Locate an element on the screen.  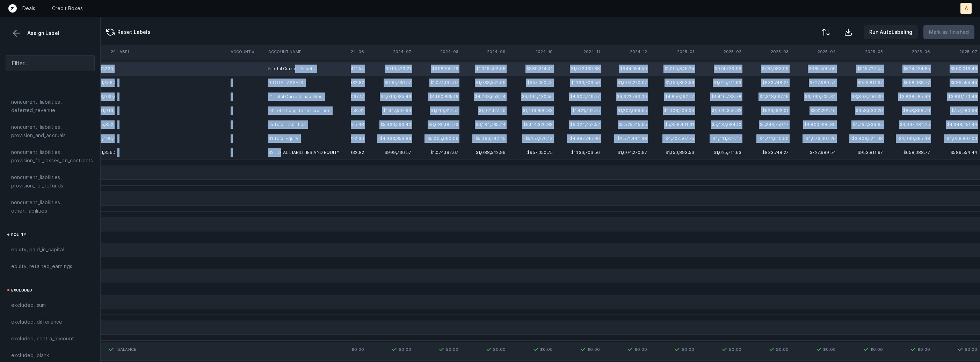
td: $926,662.01 is located at coordinates (768, 111).